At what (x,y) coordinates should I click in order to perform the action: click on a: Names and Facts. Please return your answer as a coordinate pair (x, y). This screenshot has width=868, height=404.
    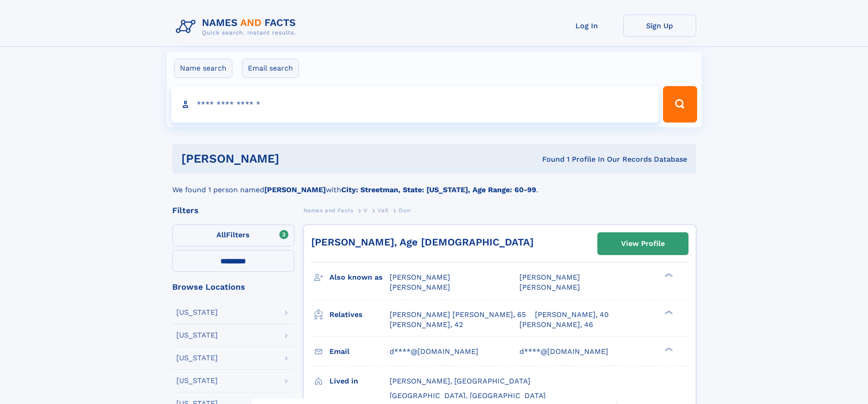
    Looking at the image, I should click on (329, 210).